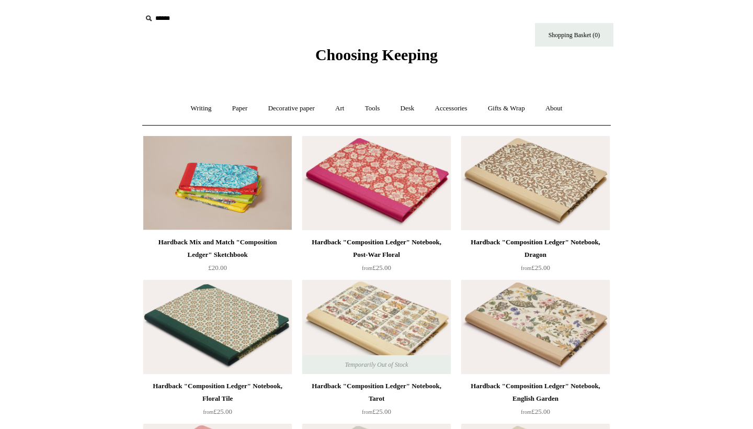 Image resolution: width=753 pixels, height=429 pixels. What do you see at coordinates (218, 401) in the screenshot?
I see `a: Hardback "Composition Ledger" Notebook, Floral Tile from£25.00` at bounding box center [218, 401].